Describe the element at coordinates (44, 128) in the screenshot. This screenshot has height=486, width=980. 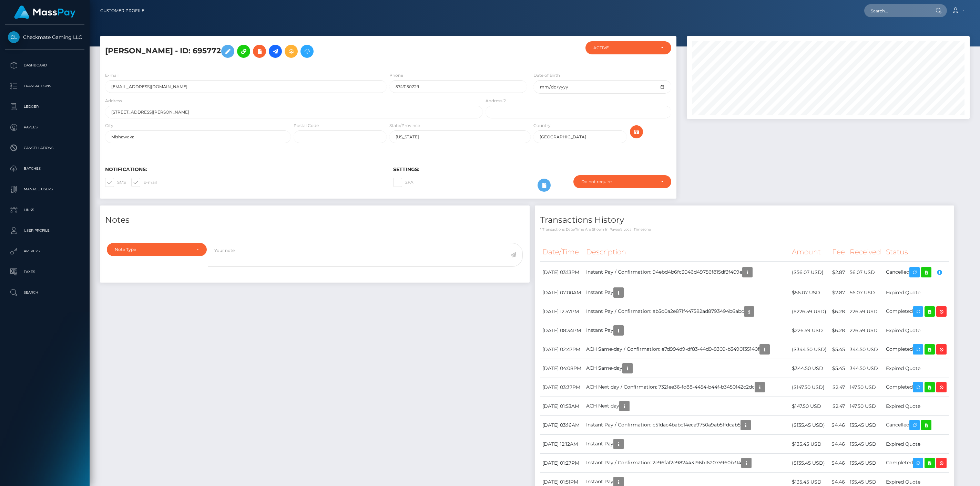
I see `p: Payees` at that location.